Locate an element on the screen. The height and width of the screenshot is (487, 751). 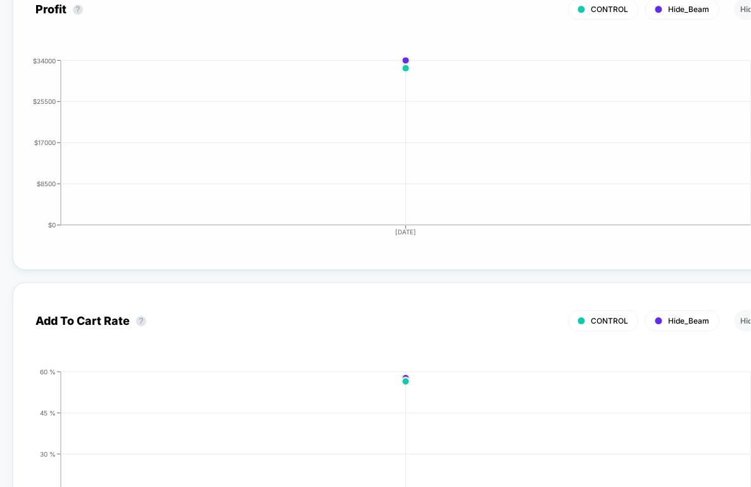
tspan: 60 % is located at coordinates (48, 372).